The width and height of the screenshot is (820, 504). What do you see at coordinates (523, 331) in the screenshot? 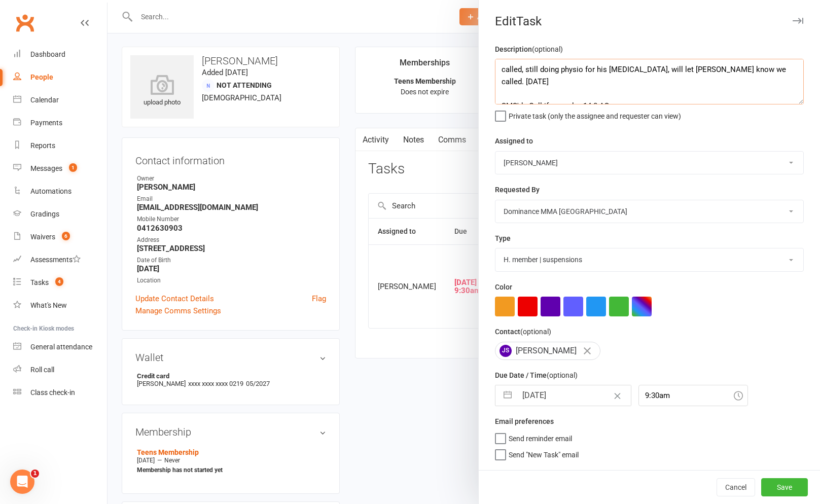
I see `label: Contact` at bounding box center [523, 331].